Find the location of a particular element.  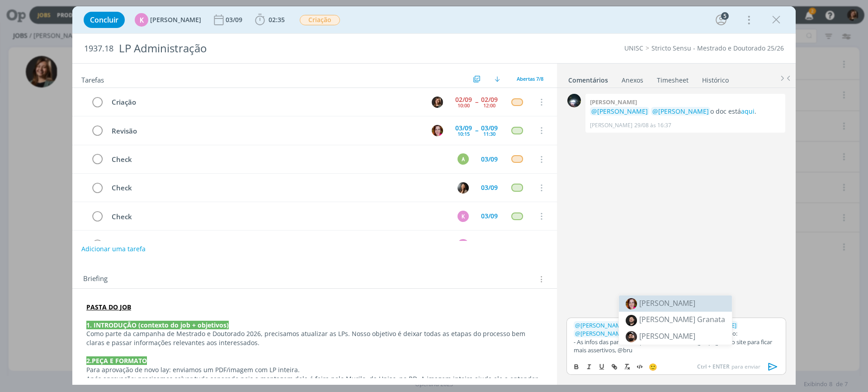

span: Ctrl + ENTER is located at coordinates (714, 367).